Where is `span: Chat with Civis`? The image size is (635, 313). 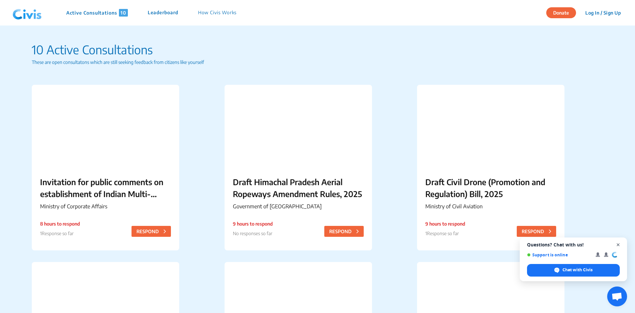 span: Chat with Civis is located at coordinates (578, 270).